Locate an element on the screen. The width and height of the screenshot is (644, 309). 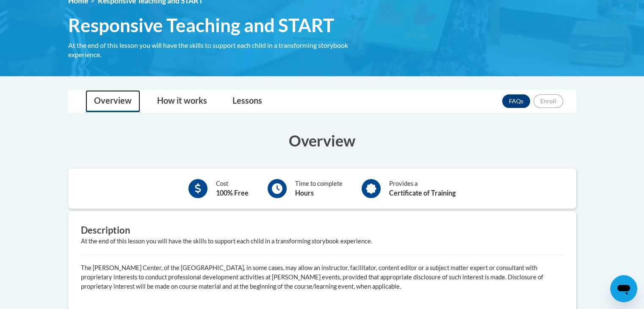
div: Cost is located at coordinates (232, 189).